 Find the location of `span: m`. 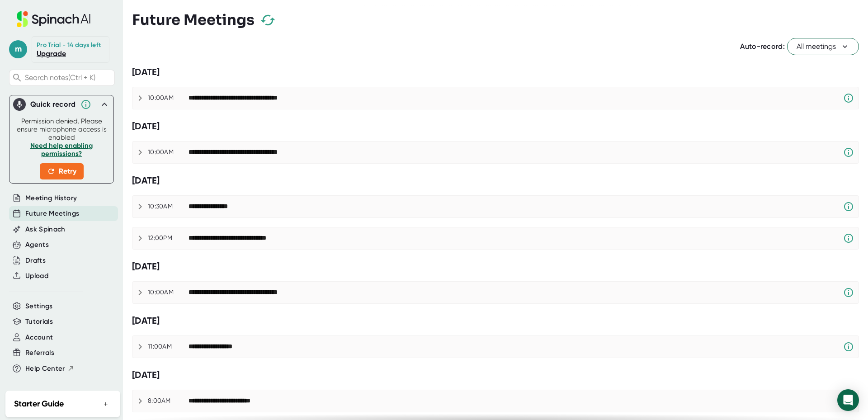

span: m is located at coordinates (18, 49).